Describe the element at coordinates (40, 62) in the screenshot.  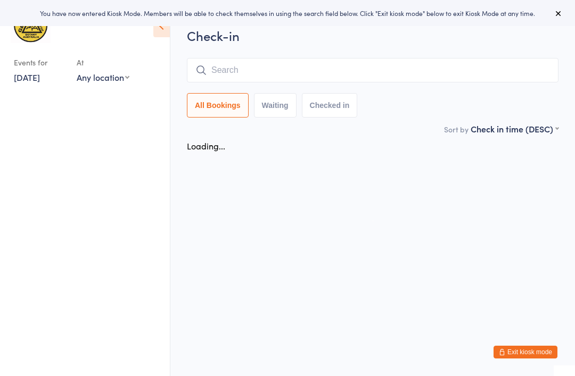
I see `div: Events for` at that location.